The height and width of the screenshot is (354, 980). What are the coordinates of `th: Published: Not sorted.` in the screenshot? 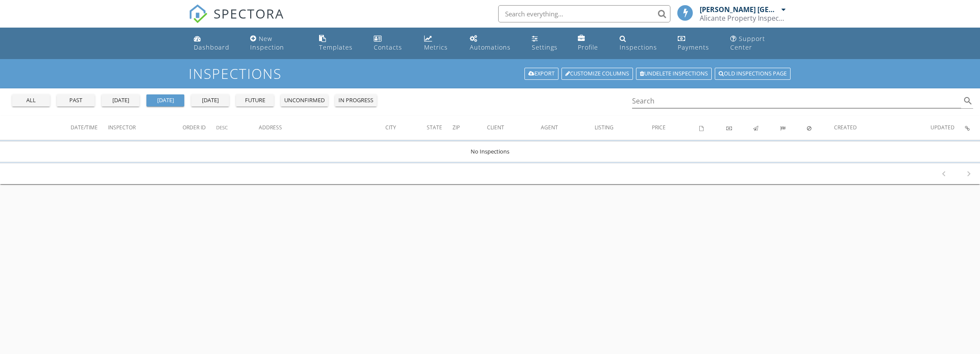 It's located at (766, 128).